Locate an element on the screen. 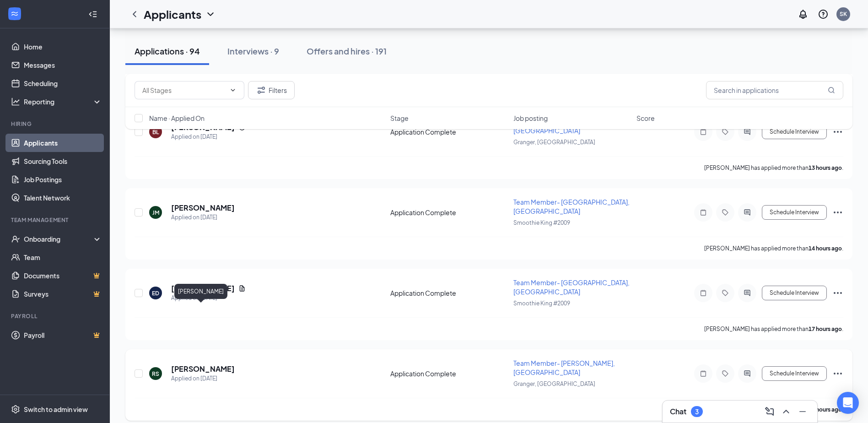 The width and height of the screenshot is (868, 423). div: 3 is located at coordinates (697, 412).